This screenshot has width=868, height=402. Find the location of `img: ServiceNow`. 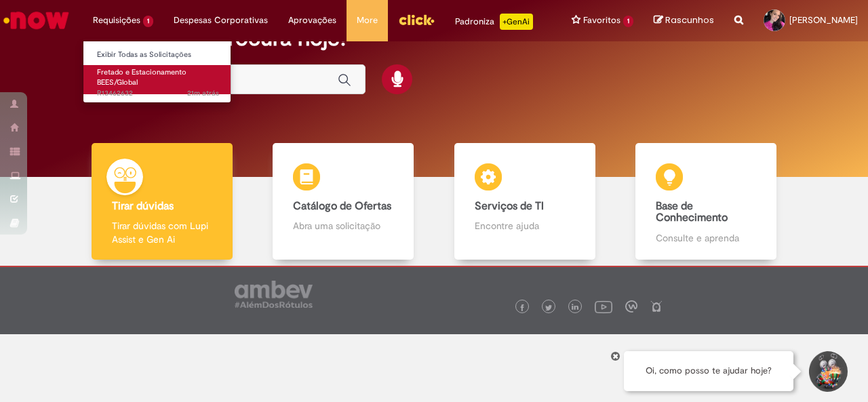

img: ServiceNow is located at coordinates (35, 21).